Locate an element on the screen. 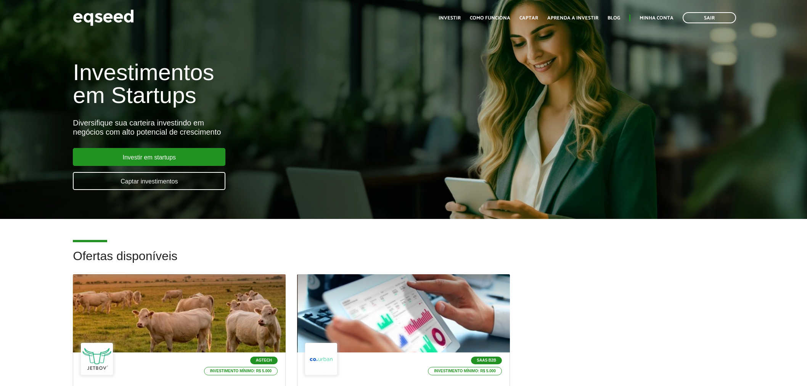  a: Captar is located at coordinates (528, 18).